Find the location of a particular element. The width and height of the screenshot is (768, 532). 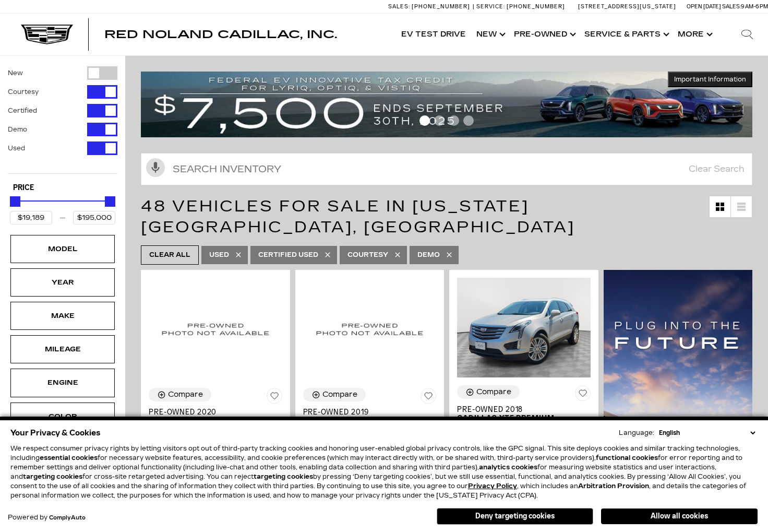

span: Pre-Owned 2018 is located at coordinates (520, 409).